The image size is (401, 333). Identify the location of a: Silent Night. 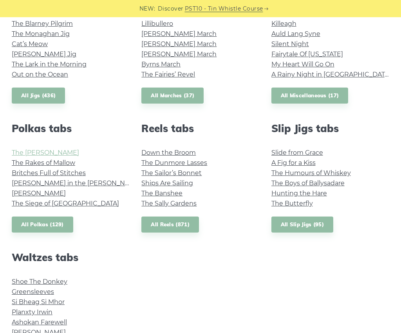
(290, 44).